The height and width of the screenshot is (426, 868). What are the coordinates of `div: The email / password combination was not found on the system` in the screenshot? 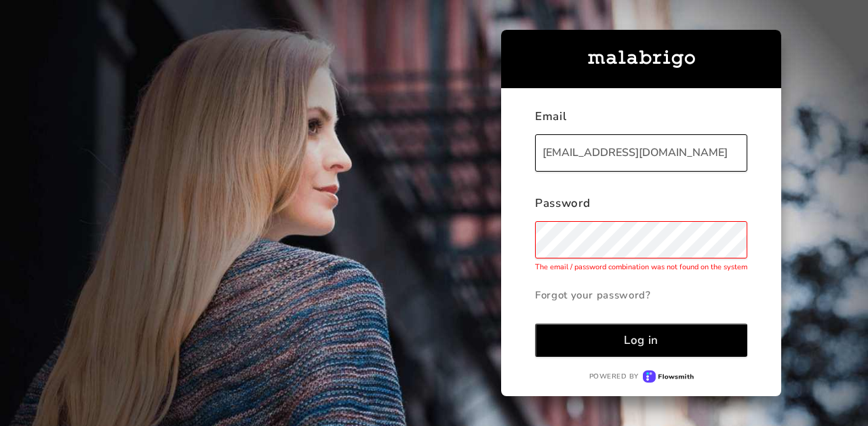 It's located at (641, 267).